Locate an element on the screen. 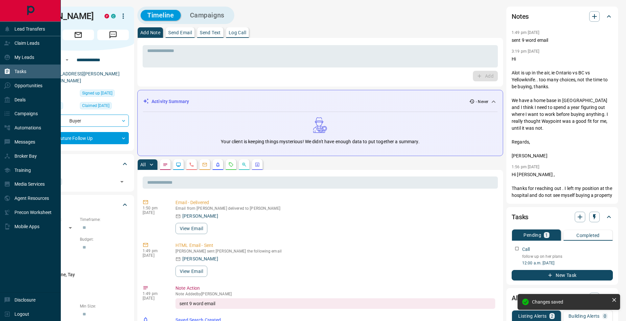 The image size is (626, 321). p: Add Note is located at coordinates (150, 33).